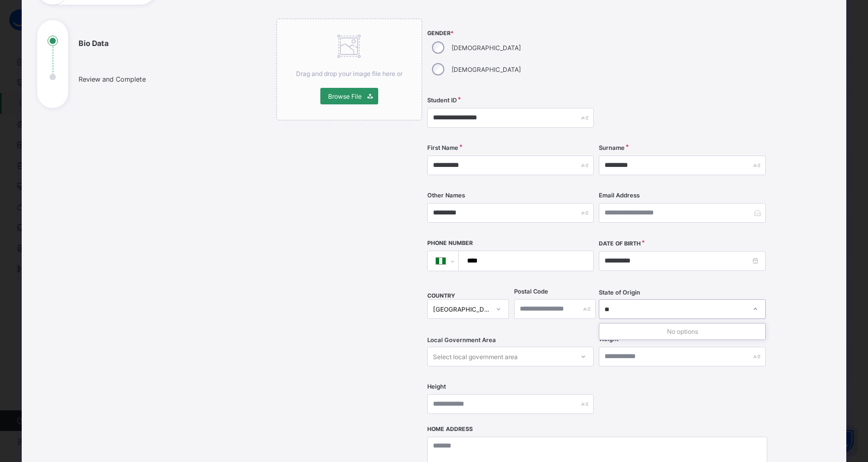 This screenshot has height=462, width=868. Describe the element at coordinates (475, 357) in the screenshot. I see `div: Select local government area` at that location.